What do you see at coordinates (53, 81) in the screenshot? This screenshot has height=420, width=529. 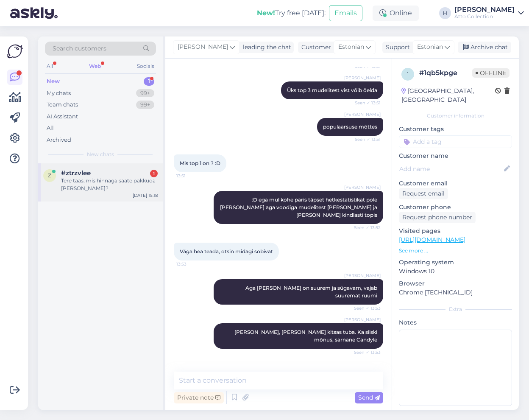 I see `div: New` at bounding box center [53, 81].